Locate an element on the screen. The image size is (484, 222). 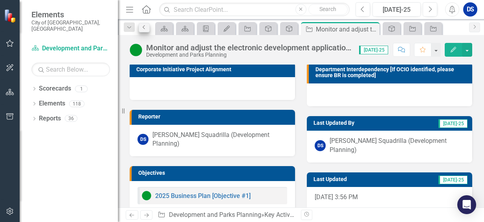
a: Scorecards is located at coordinates (55, 88).